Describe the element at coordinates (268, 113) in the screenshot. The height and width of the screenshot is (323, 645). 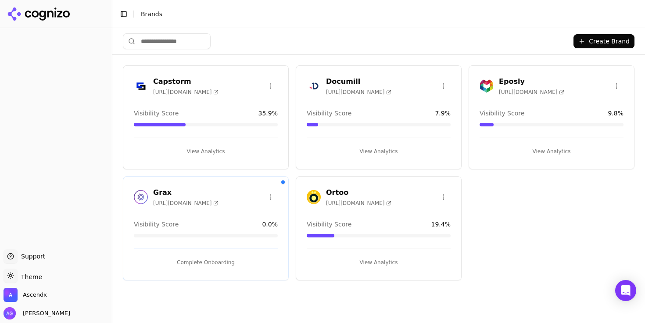
I see `span: 35.9 %` at that location.